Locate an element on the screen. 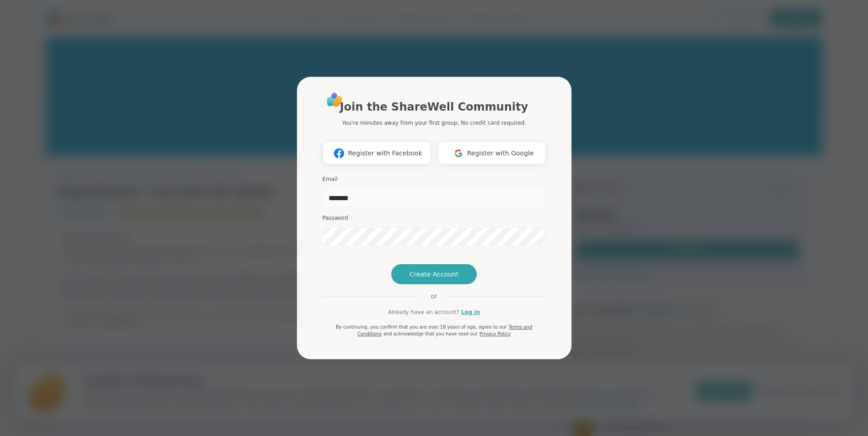  span: Create Account is located at coordinates (434, 274).